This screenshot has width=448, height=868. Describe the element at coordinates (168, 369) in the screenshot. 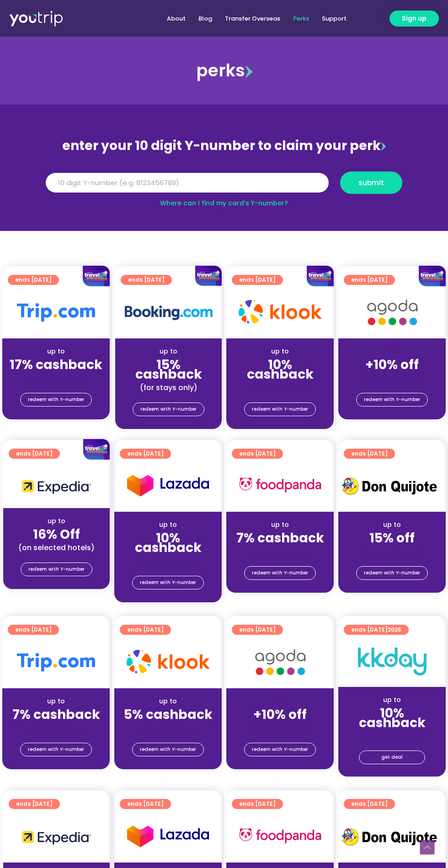

I see `strong: 15% cashback` at that location.